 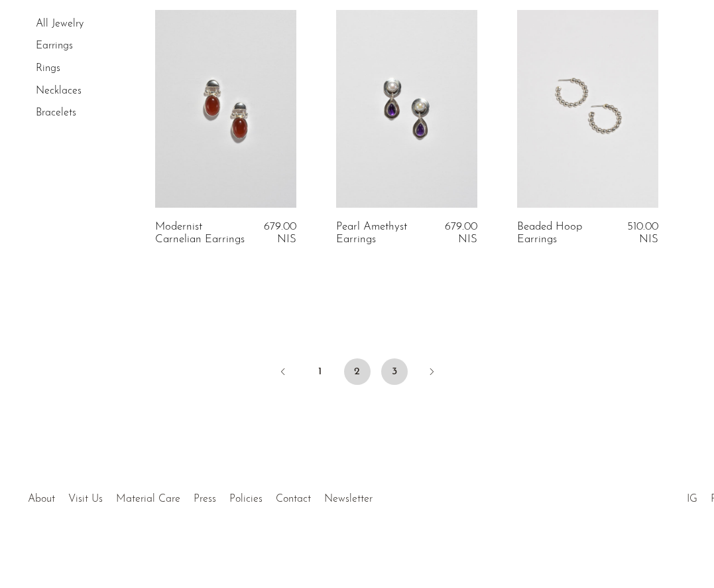 What do you see at coordinates (56, 113) in the screenshot?
I see `a: Bracelets` at bounding box center [56, 113].